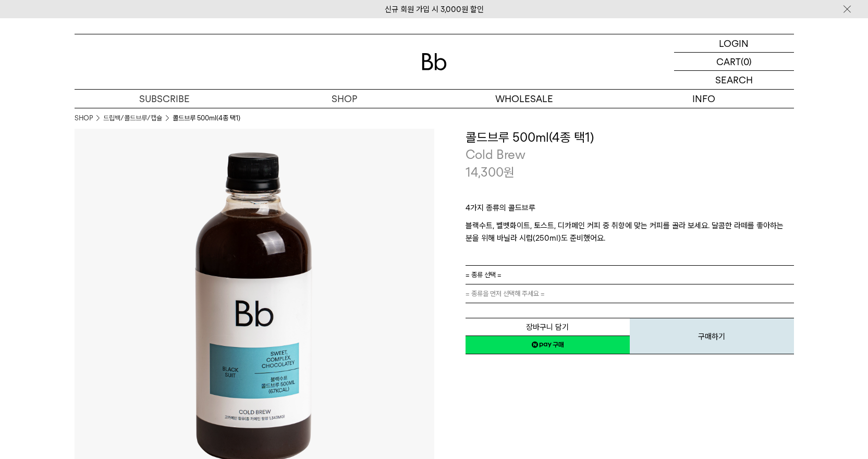  I want to click on li: 콜드브루 500ml(4종 택1), so click(206, 118).